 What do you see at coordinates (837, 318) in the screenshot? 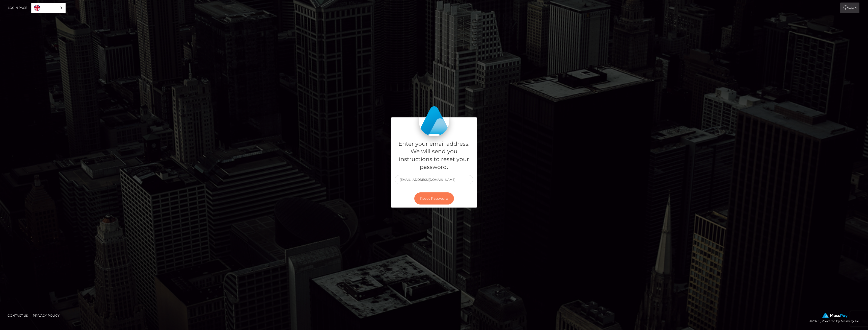
I see `div: © 2025 , Powered by MassPay Inc.` at bounding box center [837, 318].